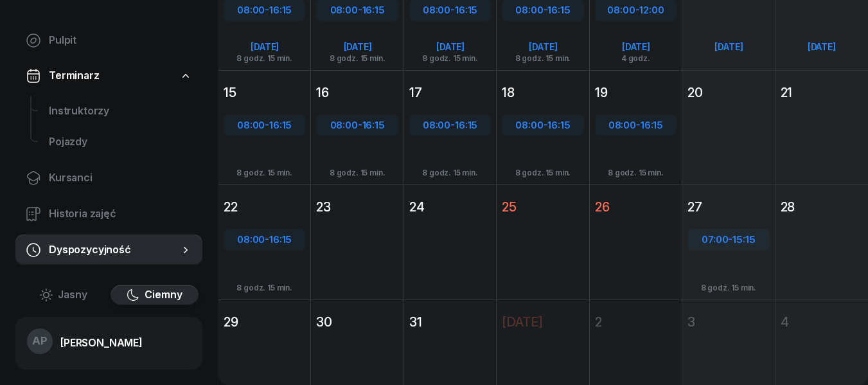 This screenshot has height=385, width=868. What do you see at coordinates (728, 92) in the screenshot?
I see `div: 20` at bounding box center [728, 92].